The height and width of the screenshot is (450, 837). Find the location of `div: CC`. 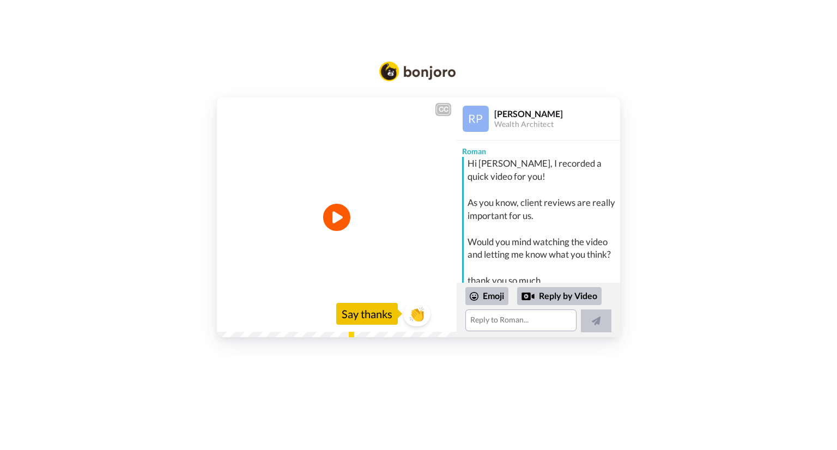

div: CC is located at coordinates (443, 109).